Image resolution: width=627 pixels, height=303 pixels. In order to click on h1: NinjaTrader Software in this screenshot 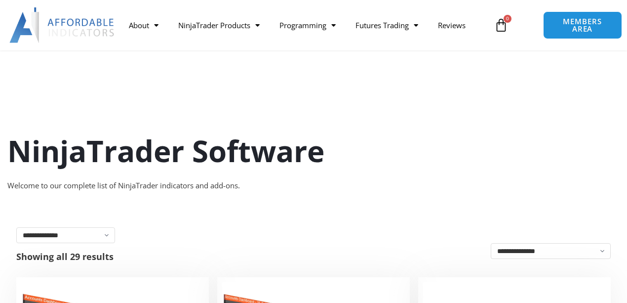, I will do `click(314, 151)`.